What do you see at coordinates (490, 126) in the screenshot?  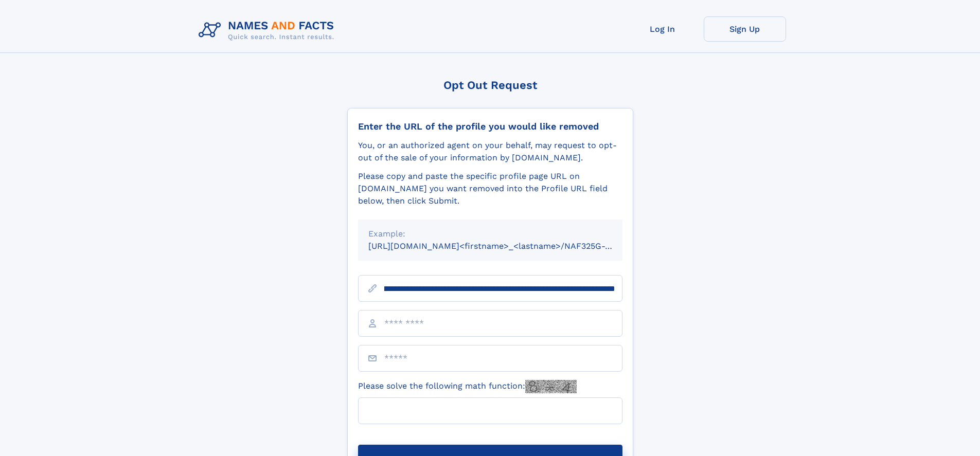 I see `div: Enter the URL of the profile you would like removed` at bounding box center [490, 126].